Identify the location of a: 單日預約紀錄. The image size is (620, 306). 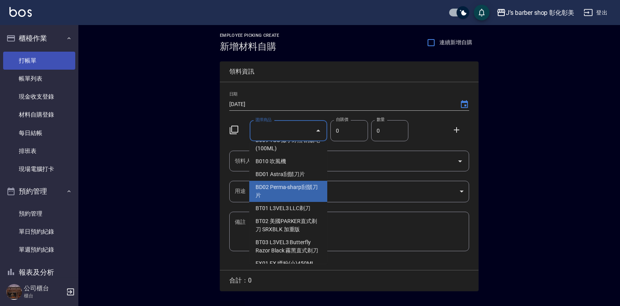
(39, 232).